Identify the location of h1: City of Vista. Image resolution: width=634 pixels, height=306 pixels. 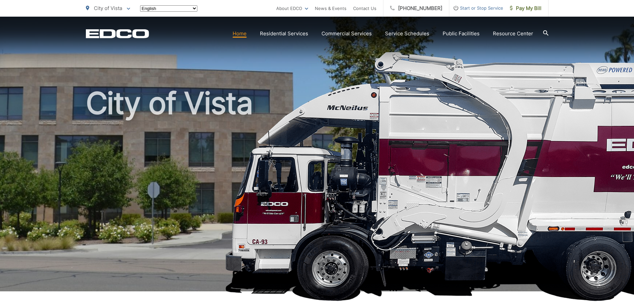
(317, 192).